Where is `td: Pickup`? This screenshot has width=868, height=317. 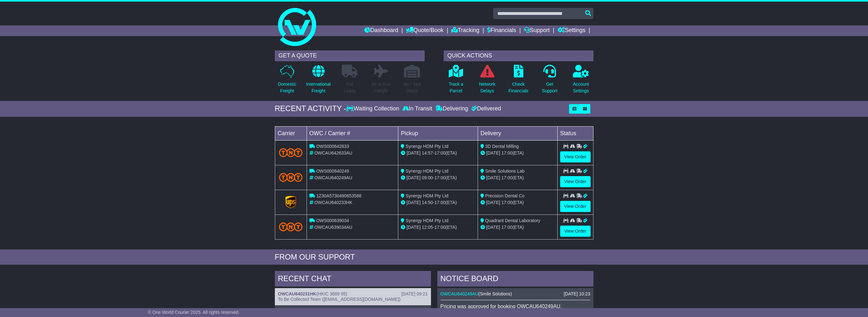 td: Pickup is located at coordinates (438, 134).